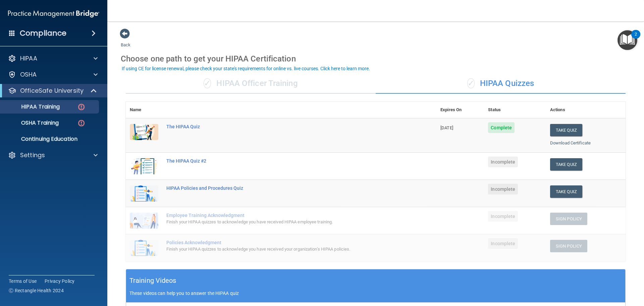  I want to click on div: Finish your HIPAA quizzes to acknowledge you have received HIPAA employee training., so click(285, 222).